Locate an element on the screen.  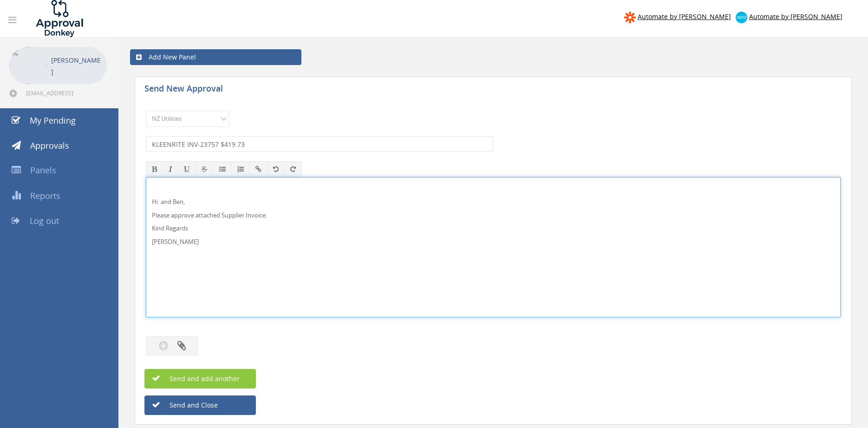
span: Panels is located at coordinates (43, 170).